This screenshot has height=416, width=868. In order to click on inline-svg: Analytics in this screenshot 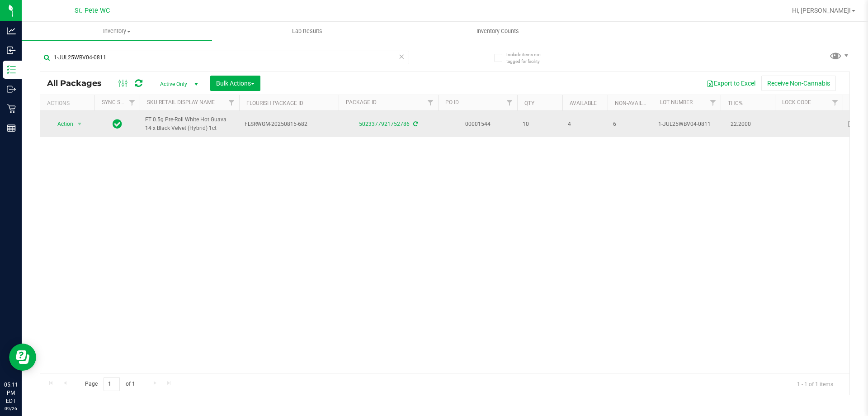, I will do `click(12, 31)`.